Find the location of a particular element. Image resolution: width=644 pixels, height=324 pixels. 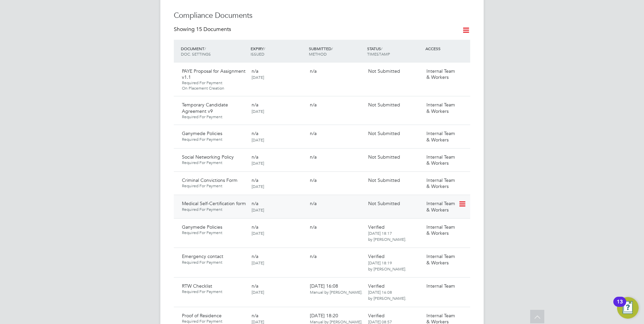

span: RTW Checklist is located at coordinates (197, 286).